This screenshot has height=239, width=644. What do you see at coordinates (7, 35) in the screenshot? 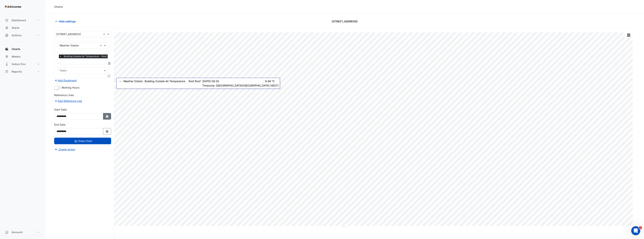
I see `app-icon: Actions` at bounding box center [7, 35].